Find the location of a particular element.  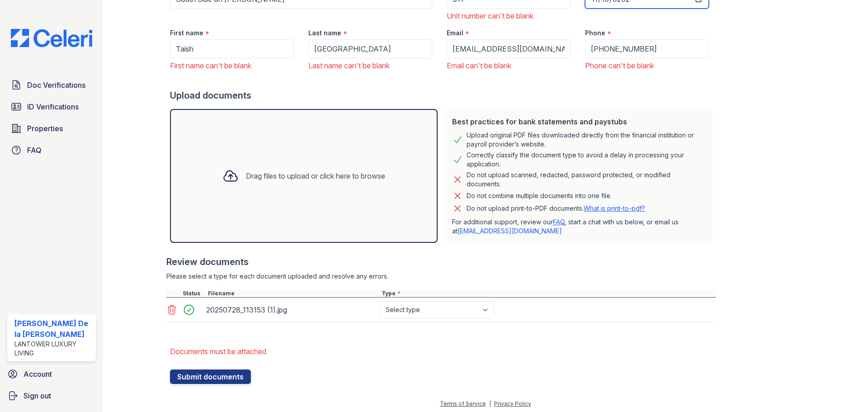

span: FAQ is located at coordinates (34, 150).